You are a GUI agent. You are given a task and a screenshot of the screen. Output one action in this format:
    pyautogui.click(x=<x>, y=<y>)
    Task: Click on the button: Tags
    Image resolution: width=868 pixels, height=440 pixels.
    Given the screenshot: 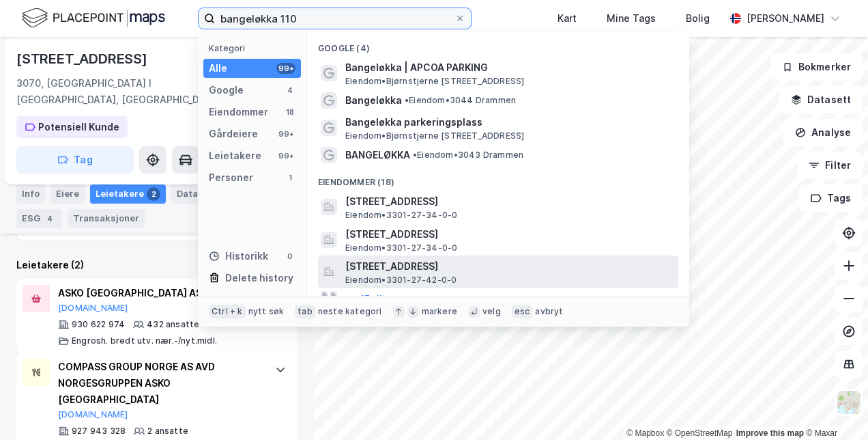 What is the action you would take?
    pyautogui.click(x=830, y=198)
    